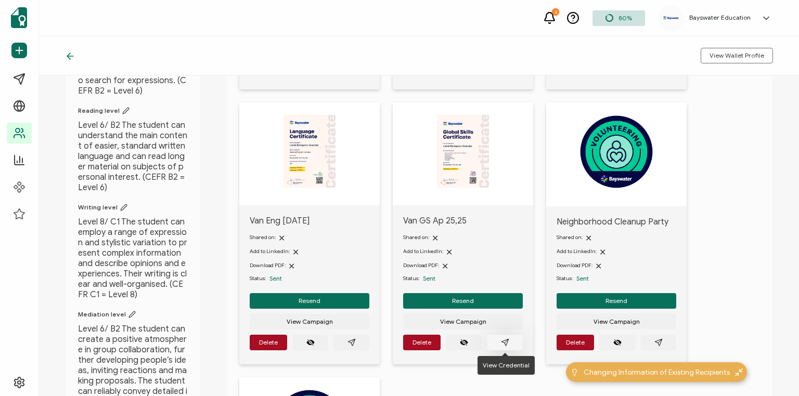 This screenshot has height=396, width=799. I want to click on h5: Bayswater Education, so click(720, 18).